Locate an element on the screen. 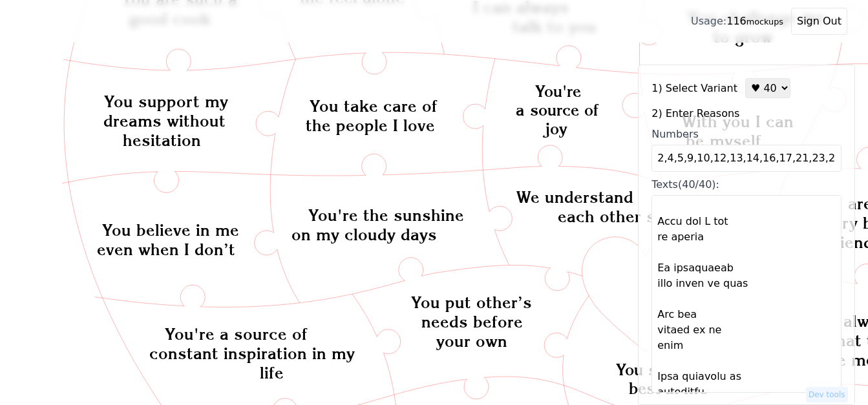 The width and height of the screenshot is (868, 405). text: We understand is located at coordinates (574, 197).